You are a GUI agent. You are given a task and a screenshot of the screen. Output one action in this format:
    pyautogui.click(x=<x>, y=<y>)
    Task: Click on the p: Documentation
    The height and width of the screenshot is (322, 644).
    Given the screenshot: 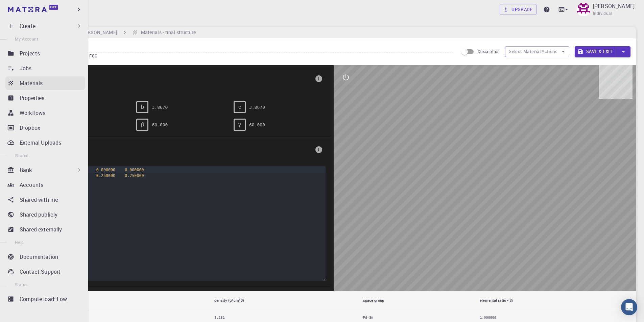 What is the action you would take?
    pyautogui.click(x=39, y=257)
    